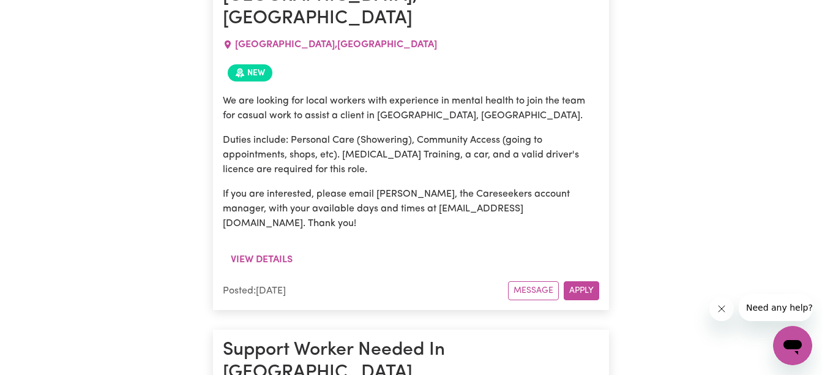 The image size is (822, 375). What do you see at coordinates (581, 290) in the screenshot?
I see `button: Apply for this job` at bounding box center [581, 290].